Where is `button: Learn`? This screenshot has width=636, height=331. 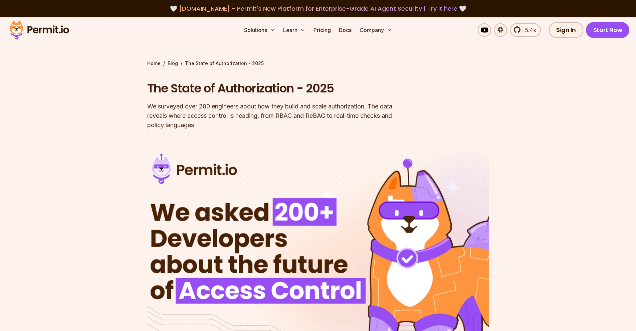 button: Learn is located at coordinates (294, 30).